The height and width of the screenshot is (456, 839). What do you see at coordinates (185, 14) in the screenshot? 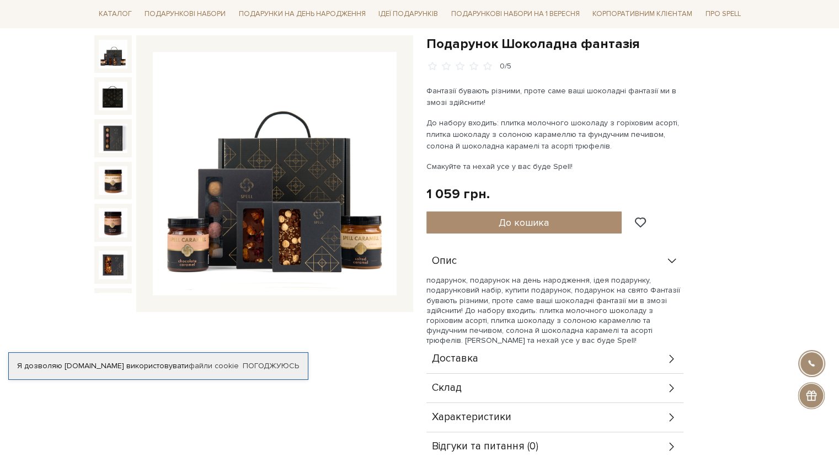
I see `a: Подарункові набори` at bounding box center [185, 14].